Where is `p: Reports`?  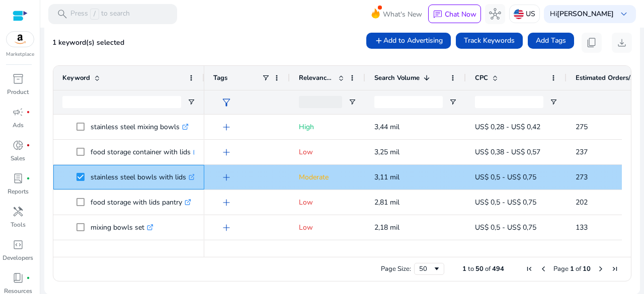
p: Reports is located at coordinates (18, 192).